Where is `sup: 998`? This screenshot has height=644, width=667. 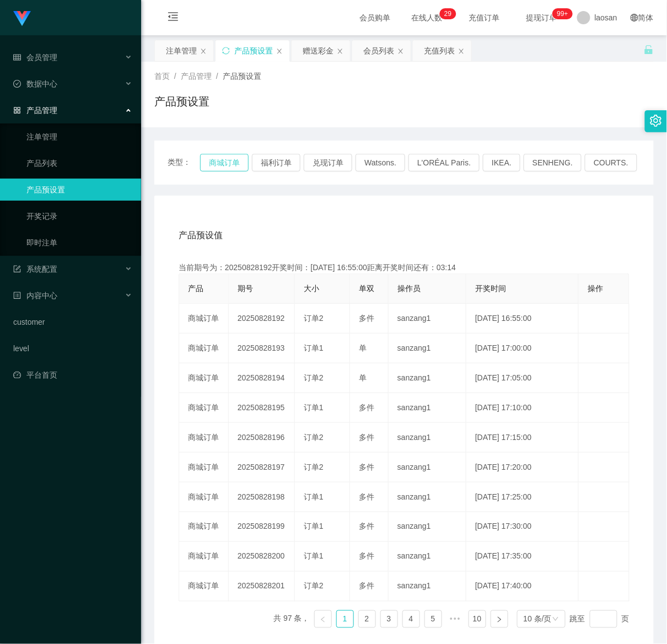
sup: 998 is located at coordinates (563, 14).